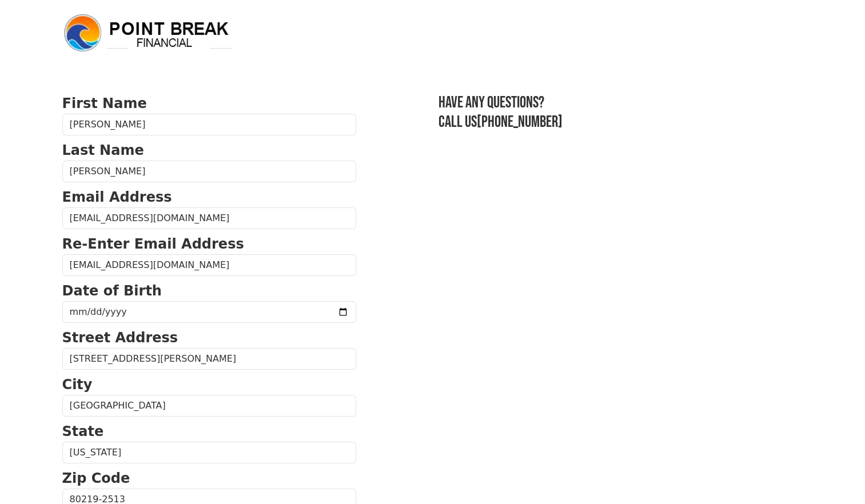 The image size is (865, 504). I want to click on input: City, so click(209, 405).